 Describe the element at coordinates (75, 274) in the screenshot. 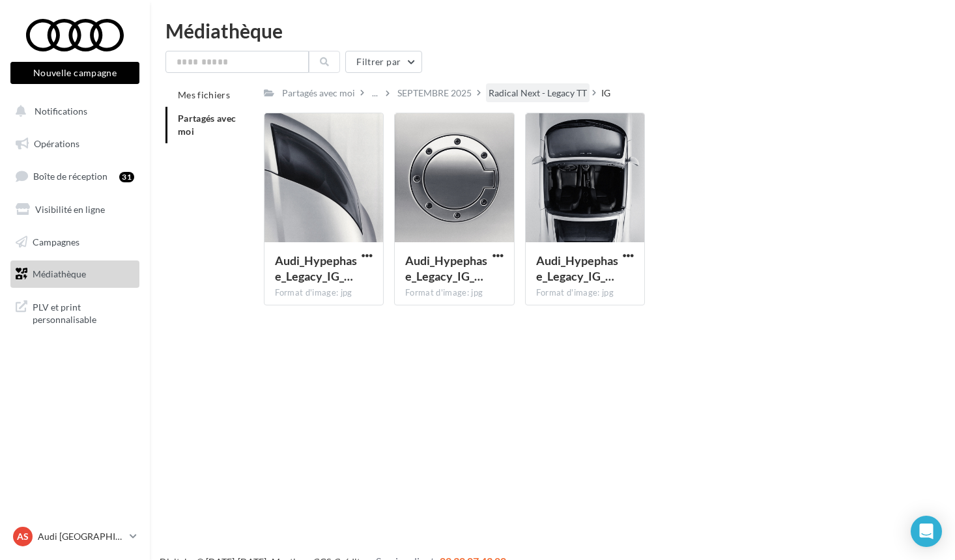

I see `a: Médiathèque` at that location.